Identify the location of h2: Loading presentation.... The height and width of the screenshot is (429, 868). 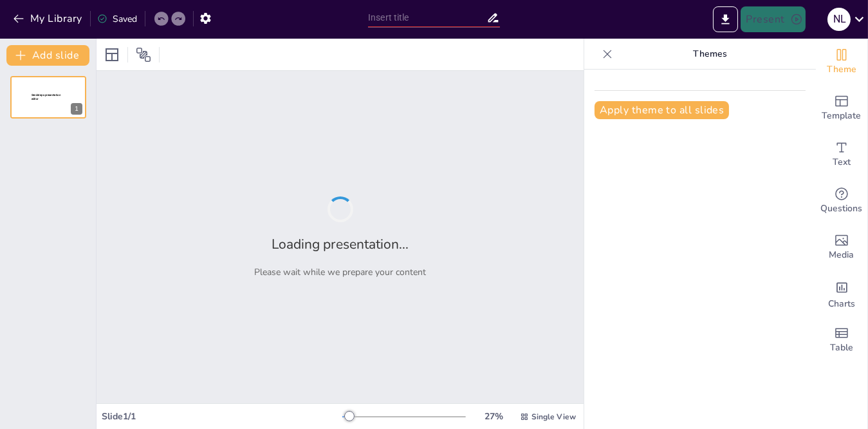
(339, 244).